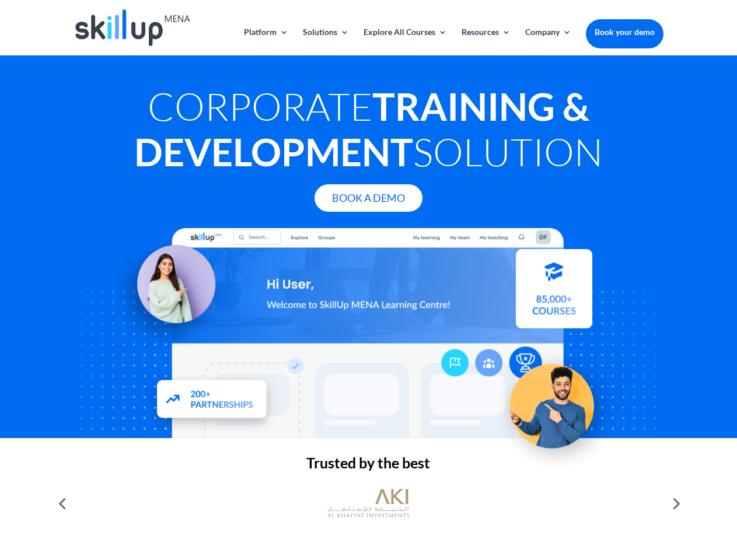  What do you see at coordinates (168, 291) in the screenshot?
I see `img: Learning Management Solution - SkillUp` at bounding box center [168, 291].